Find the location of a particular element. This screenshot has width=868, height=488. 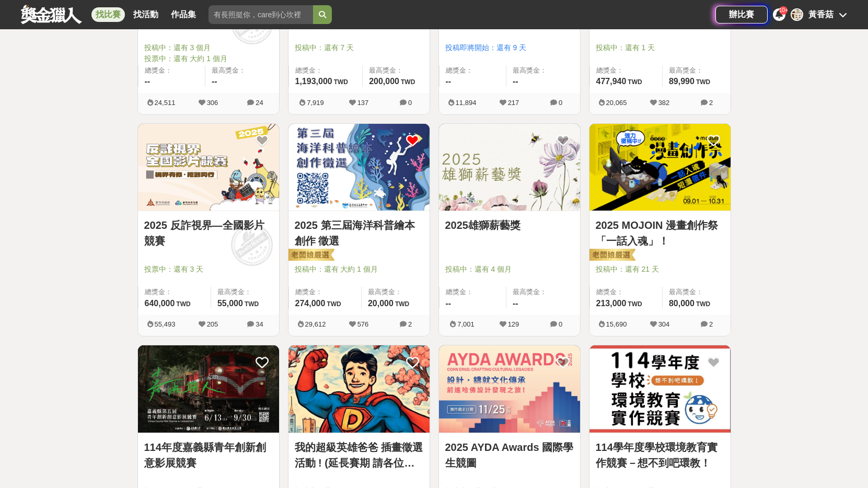

span: 274,000 is located at coordinates (311, 303).